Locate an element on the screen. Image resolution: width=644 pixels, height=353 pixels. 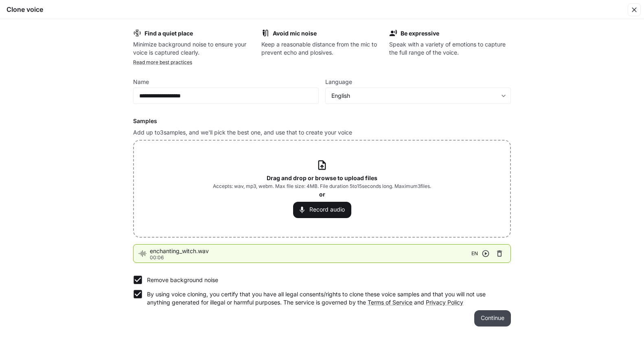
h5: Clone voice is located at coordinates (25, 10).